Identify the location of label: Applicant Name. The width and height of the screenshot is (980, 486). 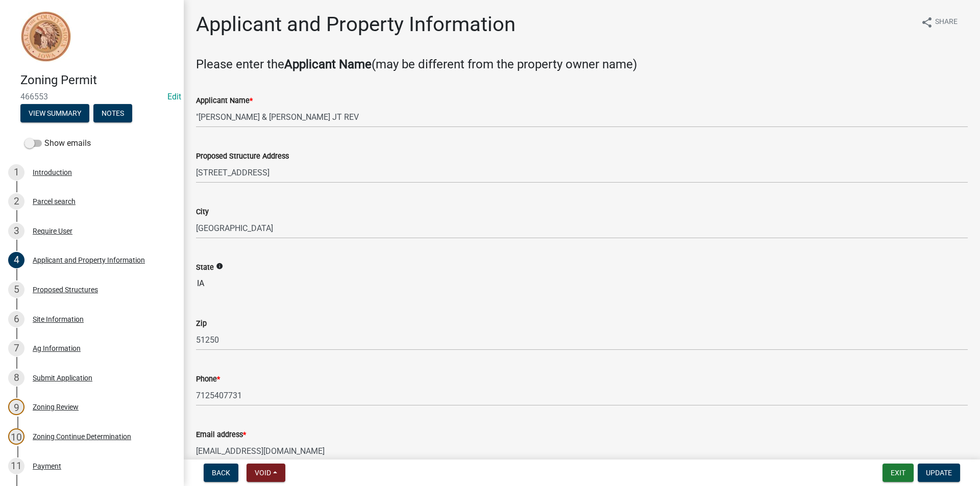
(224, 101).